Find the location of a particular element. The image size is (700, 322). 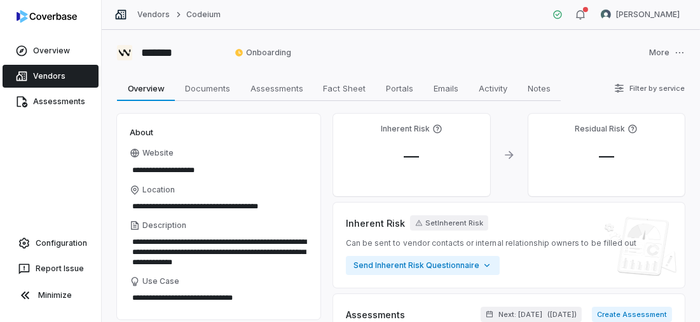

img: logo-D7KZi-bG.svg is located at coordinates (46, 17).